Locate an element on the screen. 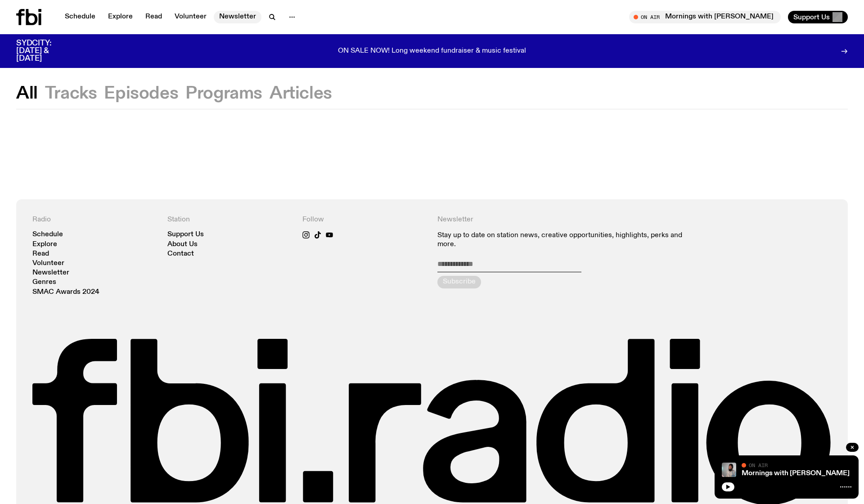 The height and width of the screenshot is (504, 864). img: Kana Frazer is smiling at the camera with her head tilted slightly to her left. She wears big bla... is located at coordinates (729, 470).